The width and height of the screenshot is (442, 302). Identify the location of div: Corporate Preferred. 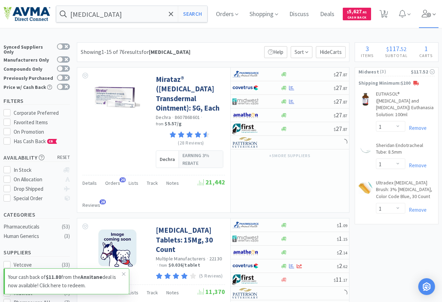
(42, 113).